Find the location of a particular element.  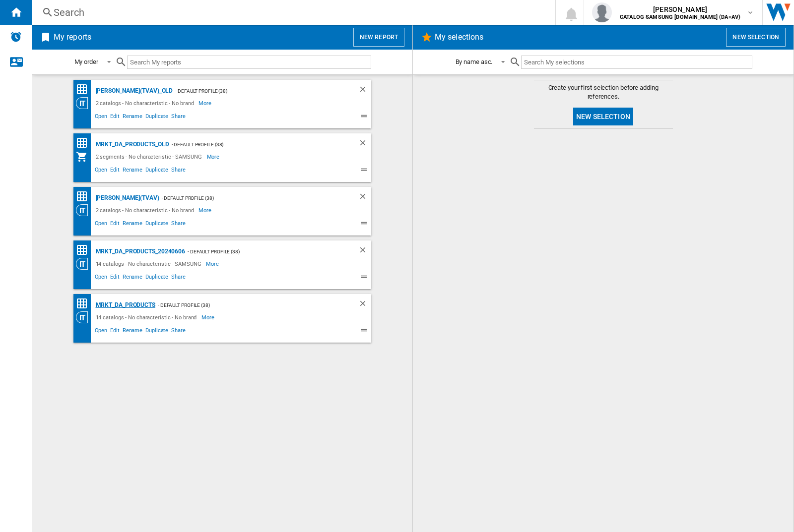

div: Search is located at coordinates (292, 12).